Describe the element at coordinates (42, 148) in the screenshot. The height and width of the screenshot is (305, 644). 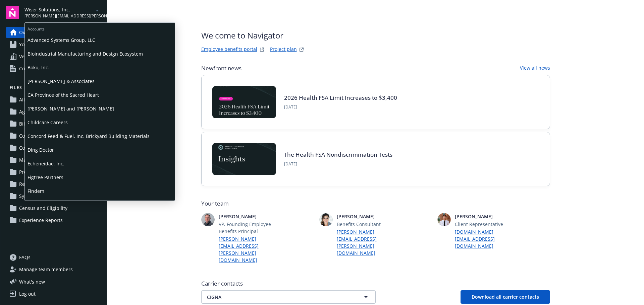
I see `span: Communications (15)` at that location.